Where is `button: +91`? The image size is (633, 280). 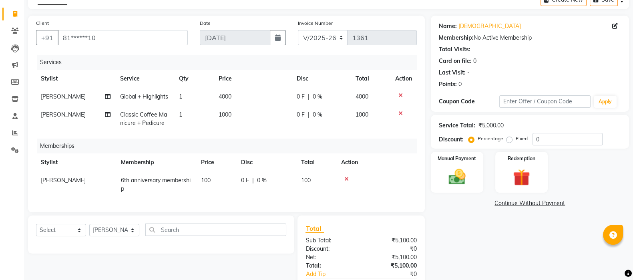 button: +91 is located at coordinates (47, 38).